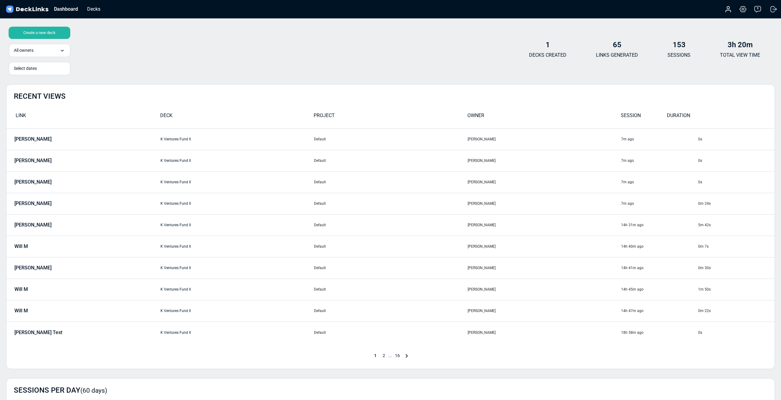 Image resolution: width=781 pixels, height=400 pixels. I want to click on p: SESSIONS, so click(679, 55).